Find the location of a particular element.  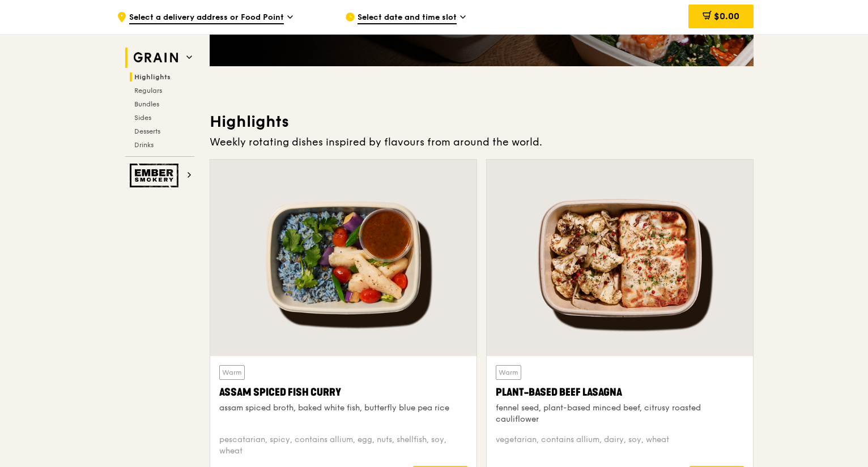

img: Grain web logo is located at coordinates (156, 58).